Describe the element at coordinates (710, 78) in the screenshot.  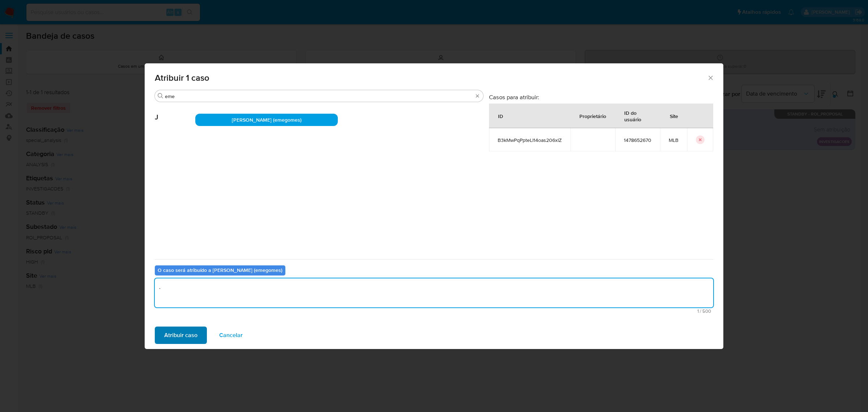
I see `button: Fechar a janela` at that location.